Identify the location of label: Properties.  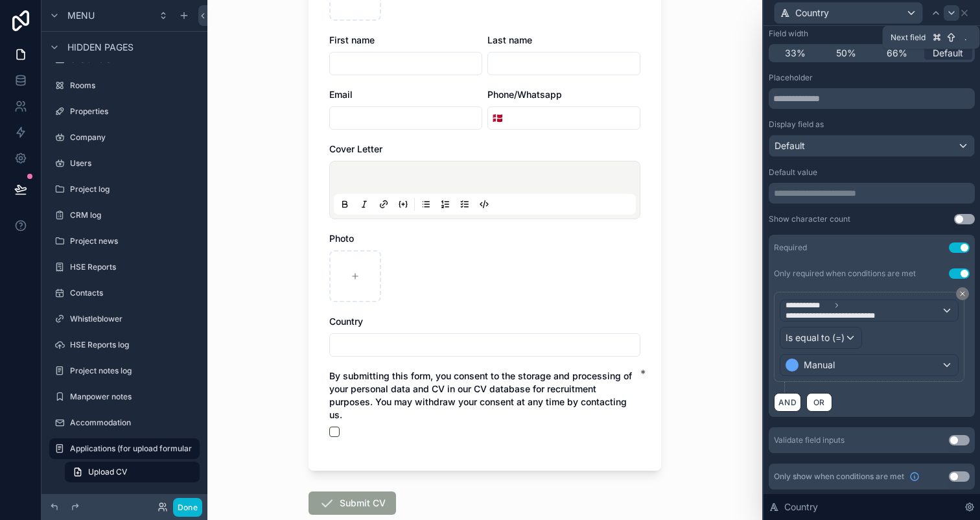
(133, 111).